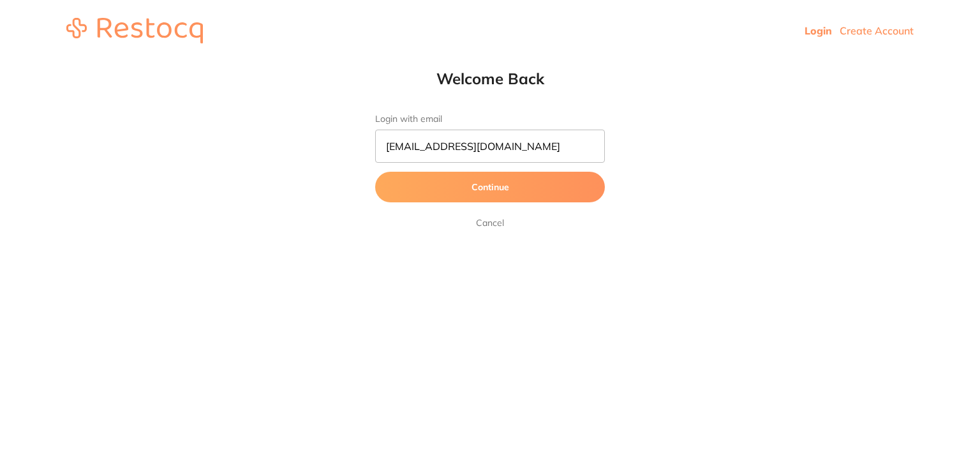  What do you see at coordinates (490, 187) in the screenshot?
I see `button: Continue` at bounding box center [490, 187].